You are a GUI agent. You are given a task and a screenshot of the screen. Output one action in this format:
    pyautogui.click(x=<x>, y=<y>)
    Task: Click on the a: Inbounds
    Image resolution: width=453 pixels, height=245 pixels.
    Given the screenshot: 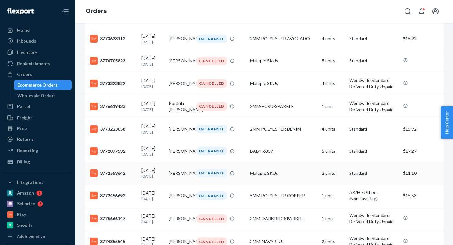 What is the action you would take?
    pyautogui.click(x=38, y=41)
    